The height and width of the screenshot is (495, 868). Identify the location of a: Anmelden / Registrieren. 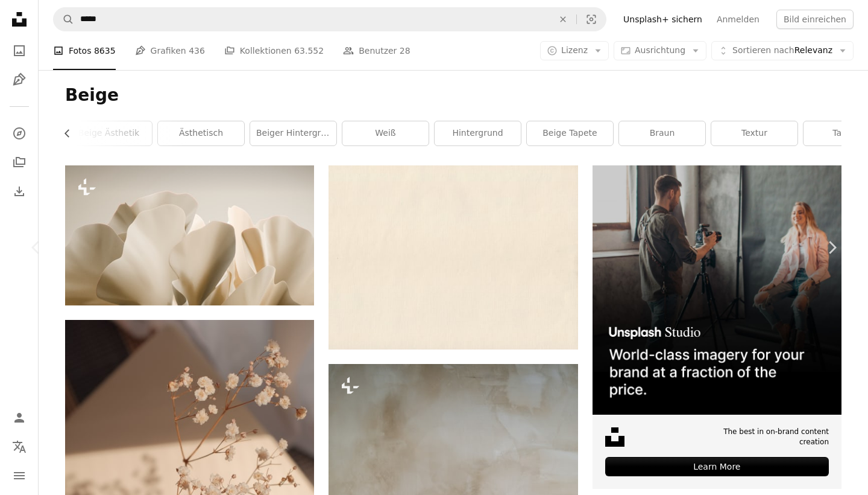
(20, 418).